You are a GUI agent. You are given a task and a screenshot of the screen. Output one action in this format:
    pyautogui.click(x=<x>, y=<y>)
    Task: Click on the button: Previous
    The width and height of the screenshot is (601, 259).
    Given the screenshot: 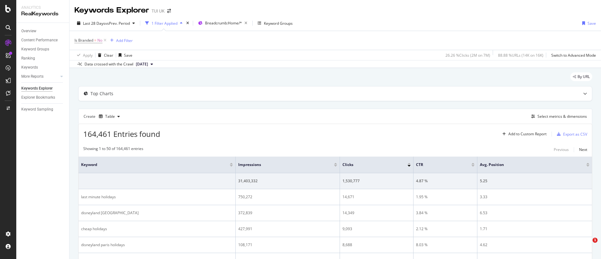 What is the action you would take?
    pyautogui.click(x=561, y=150)
    